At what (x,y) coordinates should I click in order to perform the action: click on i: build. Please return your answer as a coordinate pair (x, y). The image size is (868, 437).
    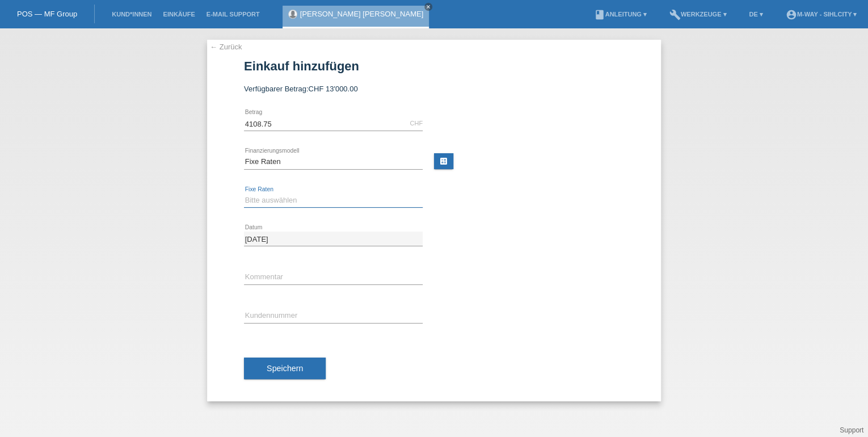
    Looking at the image, I should click on (675, 15).